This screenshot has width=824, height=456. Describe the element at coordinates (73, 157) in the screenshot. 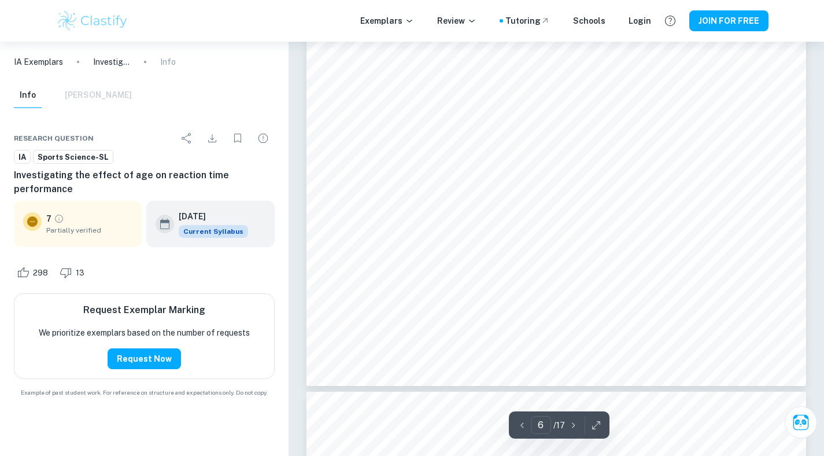

I see `a: Sports Science-SL` at that location.